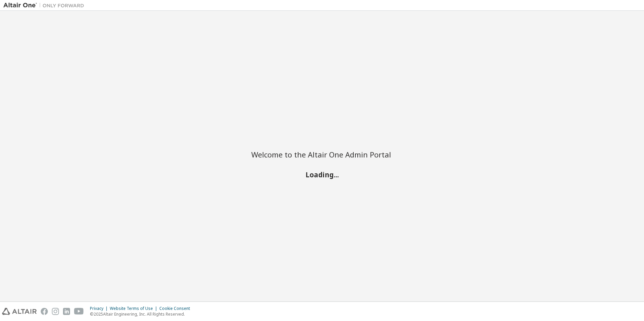  What do you see at coordinates (45, 6) in the screenshot?
I see `img: Altair One` at bounding box center [45, 6].